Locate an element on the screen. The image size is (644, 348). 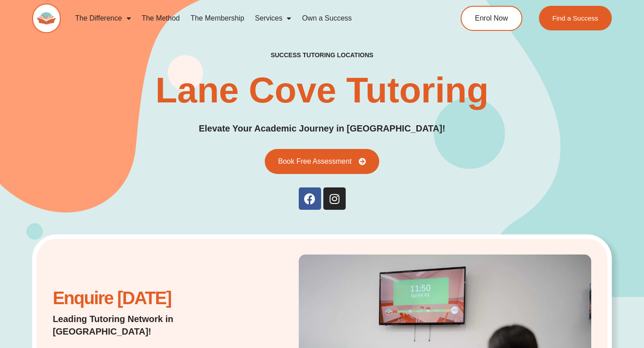
a: Enrol Now is located at coordinates (491, 18).